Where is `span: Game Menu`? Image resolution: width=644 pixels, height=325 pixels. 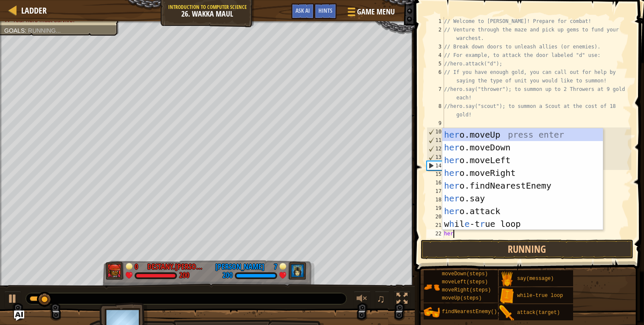 span: Game Menu is located at coordinates (376, 12).